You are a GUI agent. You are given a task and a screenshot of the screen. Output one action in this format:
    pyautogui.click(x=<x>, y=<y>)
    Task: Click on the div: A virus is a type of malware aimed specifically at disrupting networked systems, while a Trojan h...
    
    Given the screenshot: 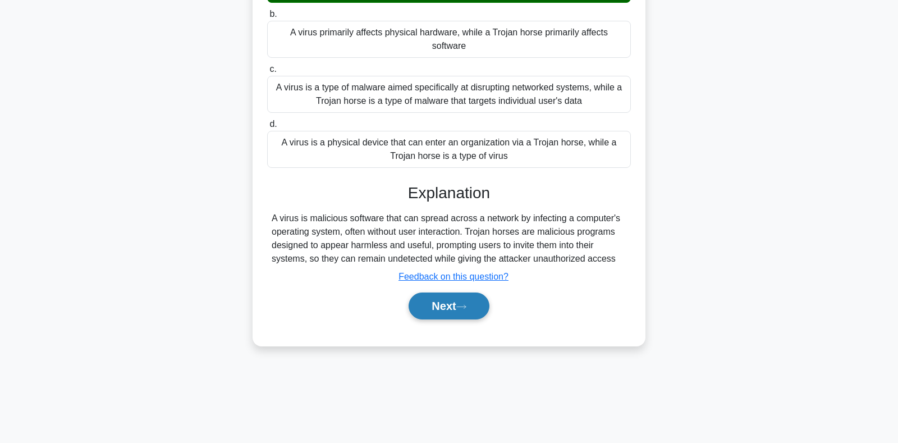 What is the action you would take?
    pyautogui.click(x=449, y=94)
    